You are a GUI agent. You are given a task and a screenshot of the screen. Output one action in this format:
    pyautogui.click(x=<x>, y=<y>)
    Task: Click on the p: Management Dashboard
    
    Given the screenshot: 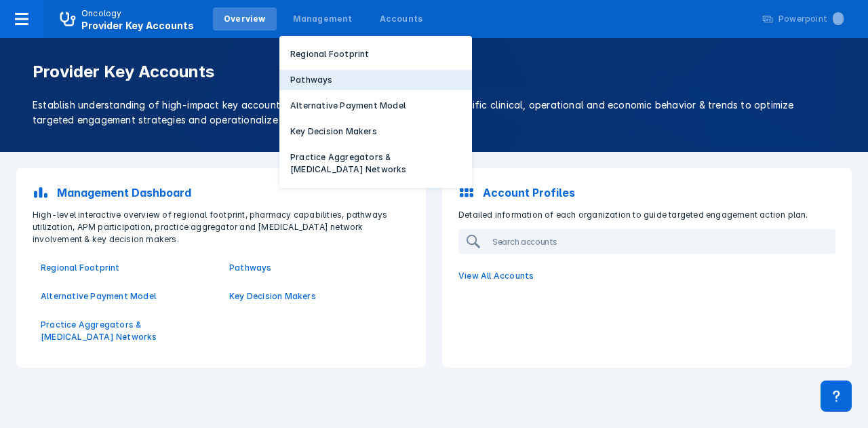 What is the action you would take?
    pyautogui.click(x=124, y=192)
    